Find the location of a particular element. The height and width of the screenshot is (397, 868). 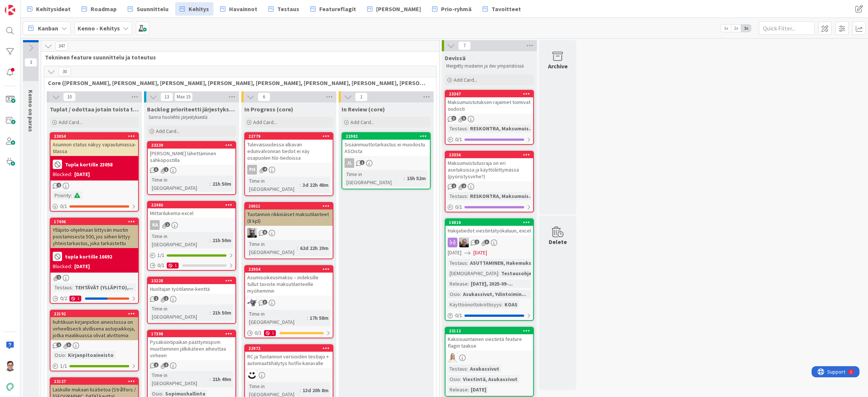

span: Testaus is located at coordinates (288, 9).